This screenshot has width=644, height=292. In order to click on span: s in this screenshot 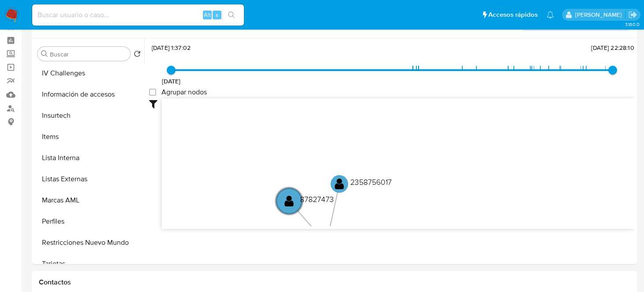, I will do `click(217, 15)`.